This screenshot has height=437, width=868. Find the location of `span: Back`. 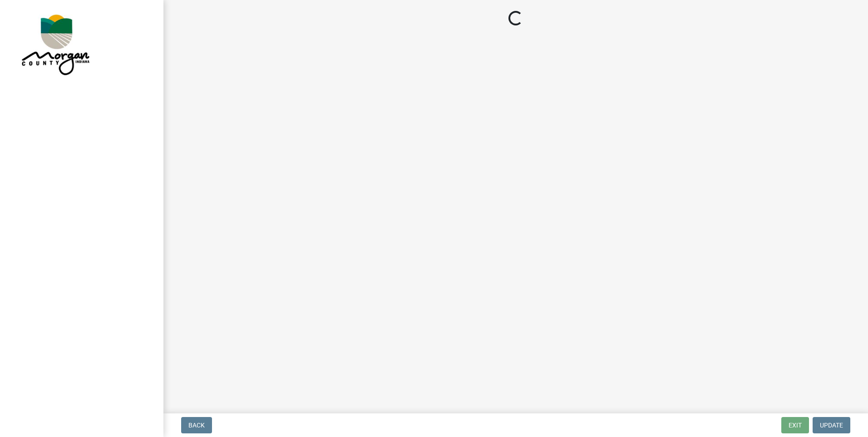

span: Back is located at coordinates (196, 425).